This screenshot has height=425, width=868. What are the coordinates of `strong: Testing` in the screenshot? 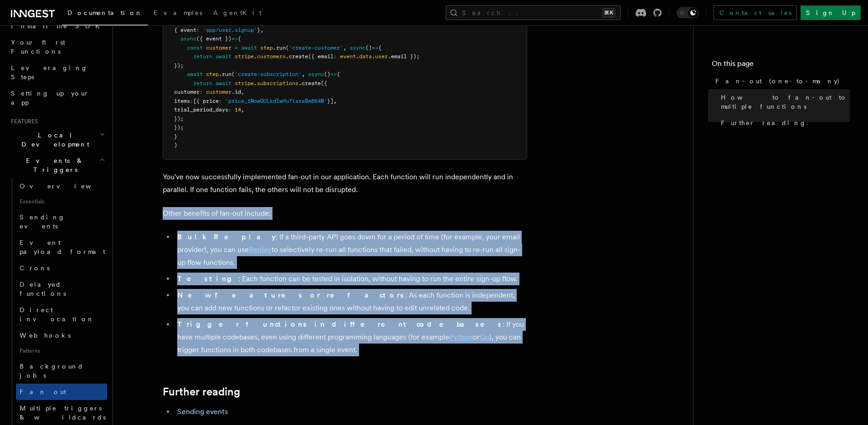 It's located at (208, 279).